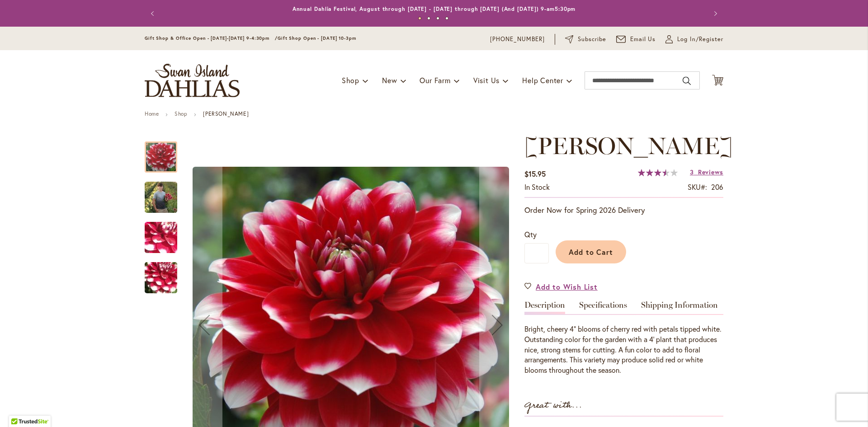 The height and width of the screenshot is (427, 868). Describe the element at coordinates (658, 173) in the screenshot. I see `div: 71%` at that location.